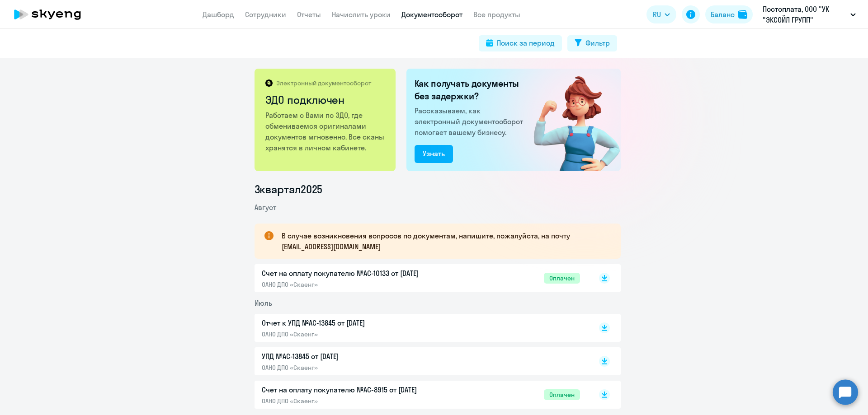  Describe the element at coordinates (729, 14) in the screenshot. I see `button: Балансbalance` at that location.